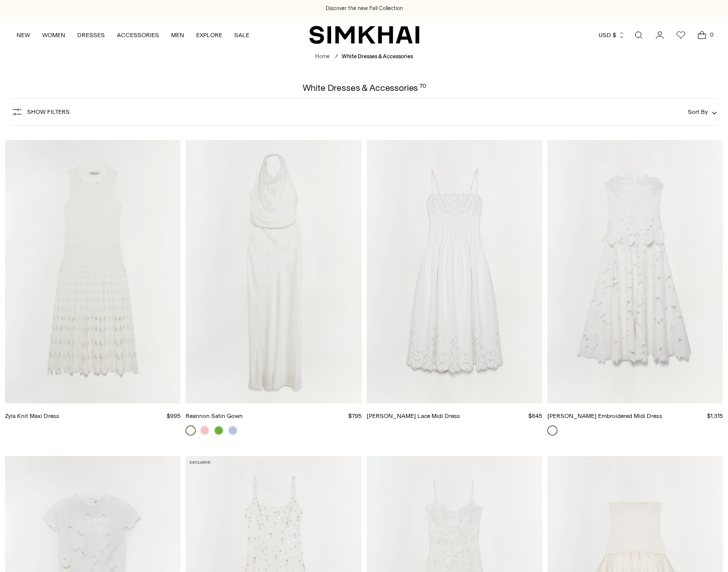  What do you see at coordinates (54, 35) in the screenshot?
I see `a: WOMEN` at bounding box center [54, 35].